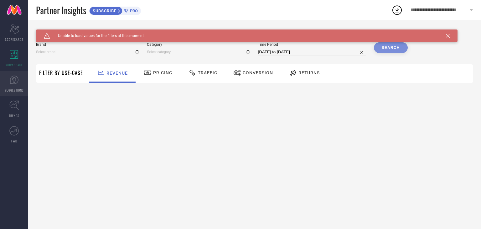  Describe the element at coordinates (163, 73) in the screenshot. I see `span: Pricing` at that location.